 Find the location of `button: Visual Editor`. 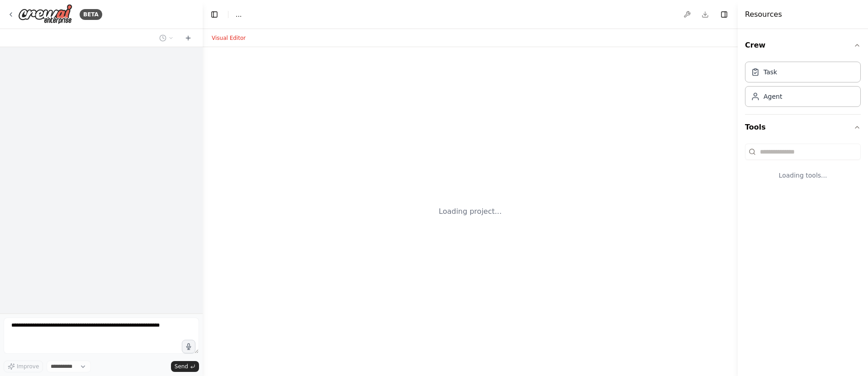

button: Visual Editor is located at coordinates (229, 38).